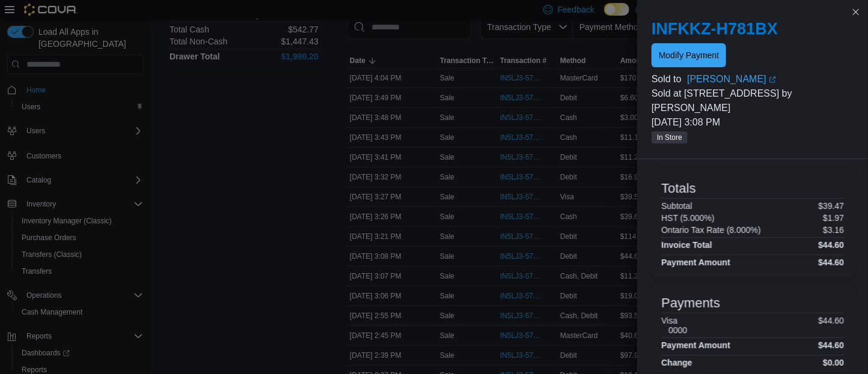  What do you see at coordinates (753, 29) in the screenshot?
I see `h2: INFKKZ-H781BX` at bounding box center [753, 29].